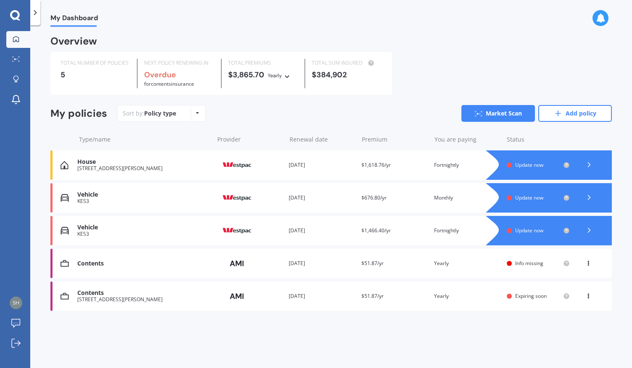 This screenshot has width=632, height=368. Describe the element at coordinates (74, 41) in the screenshot. I see `div: Overview` at that location.